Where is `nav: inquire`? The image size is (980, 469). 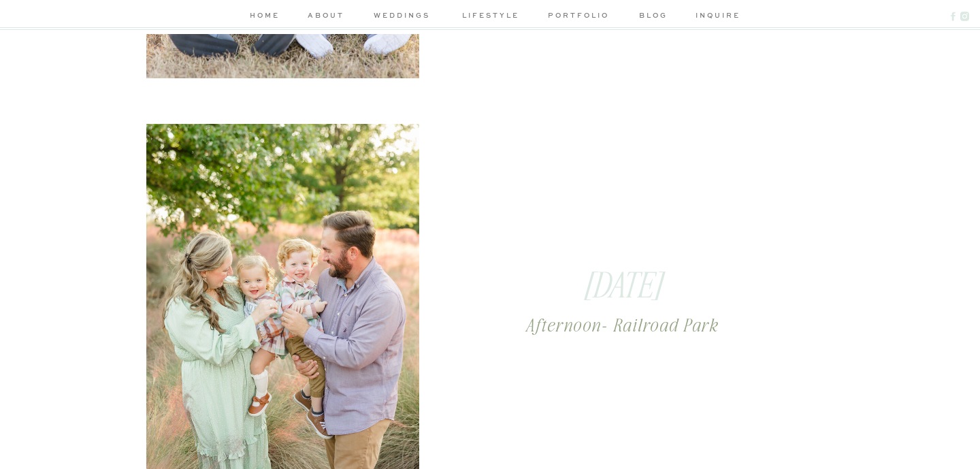
nav: inquire is located at coordinates (715, 16).